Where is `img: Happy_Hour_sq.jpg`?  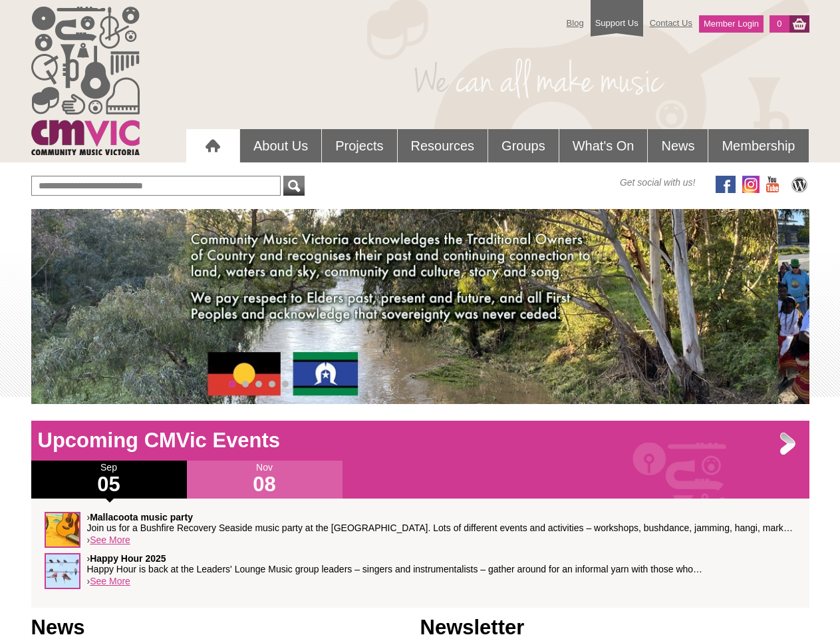
img: Happy_Hour_sq.jpg is located at coordinates (63, 571).